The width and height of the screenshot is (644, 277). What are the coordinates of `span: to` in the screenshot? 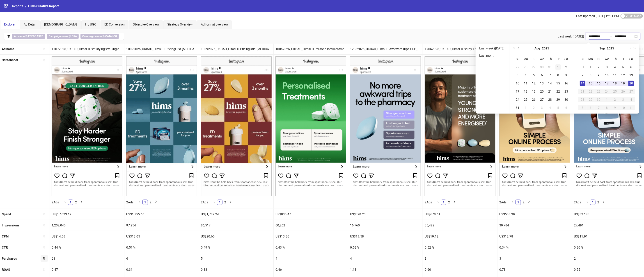 It's located at (611, 36).